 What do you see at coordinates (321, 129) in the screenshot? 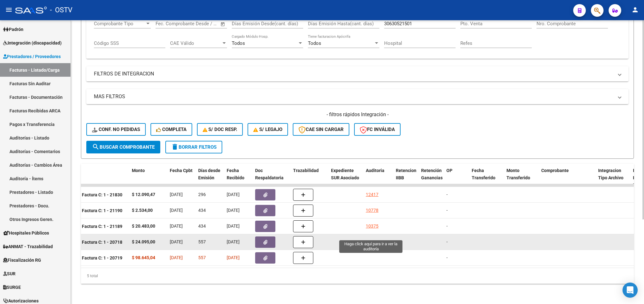
I see `button: CAE SIN CARGAR` at bounding box center [321, 129].